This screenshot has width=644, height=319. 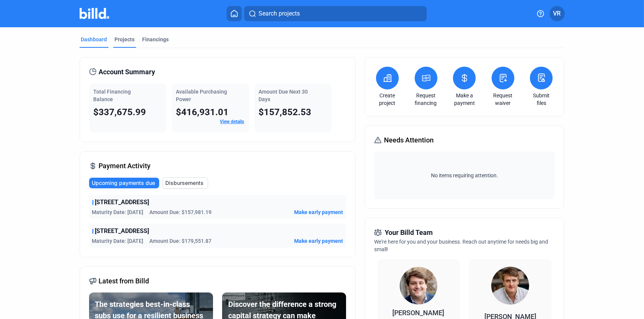 I want to click on button: Search projects, so click(x=336, y=13).